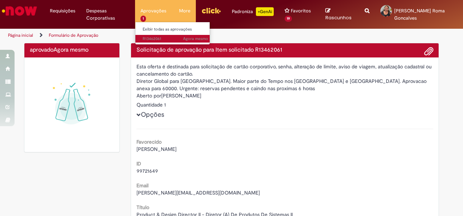 The width and height of the screenshot is (463, 216). What do you see at coordinates (195, 39) in the screenshot?
I see `time: 29/08/2025 12:37:08` at bounding box center [195, 39].